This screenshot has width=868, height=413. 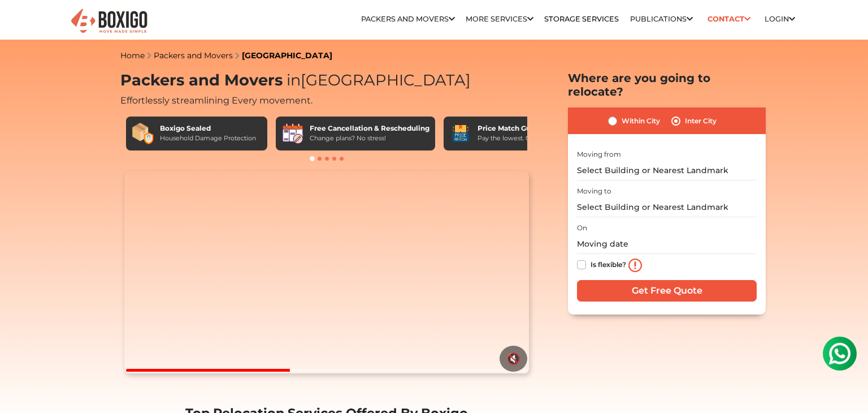 What do you see at coordinates (216, 100) in the screenshot?
I see `span: Effortlessly streamlining Every movement.` at bounding box center [216, 100].